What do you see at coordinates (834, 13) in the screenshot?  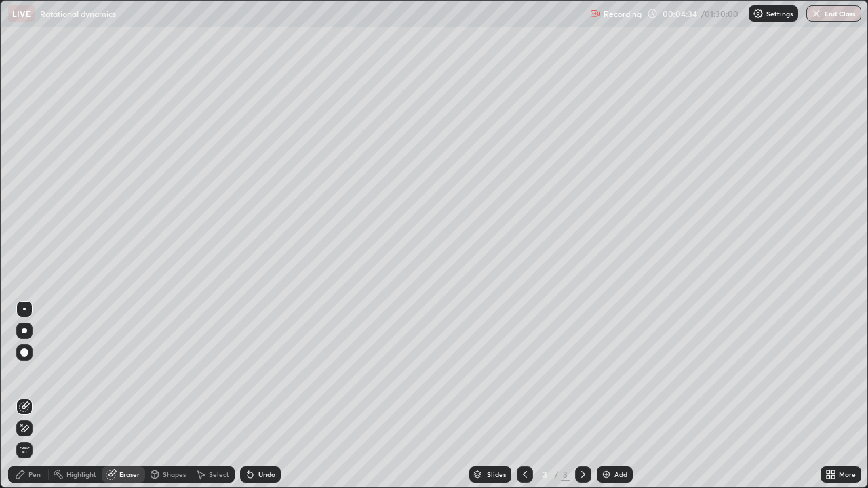 I see `button: End Class` at bounding box center [834, 13].